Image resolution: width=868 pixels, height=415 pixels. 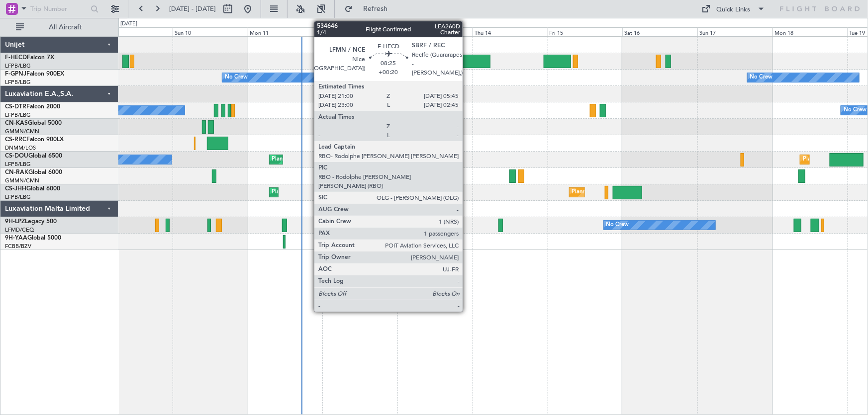 What do you see at coordinates (20, 230) in the screenshot?
I see `a: LFMD/CEQ` at bounding box center [20, 230].